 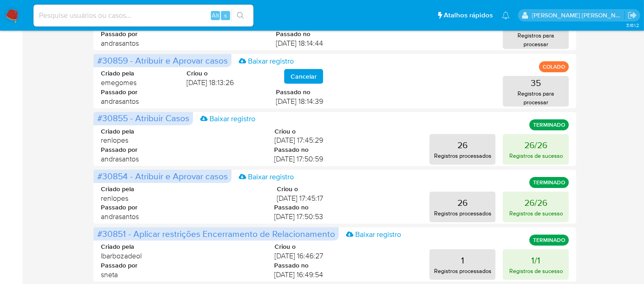 What do you see at coordinates (579, 15) in the screenshot?
I see `p: luciana.joia@mercadopago.com.br` at bounding box center [579, 15].